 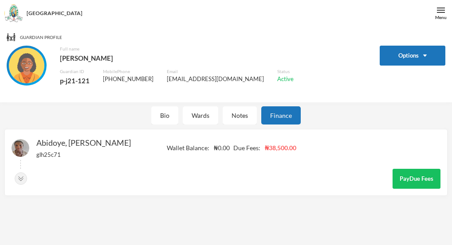 I want to click on img: see less, so click(x=21, y=179).